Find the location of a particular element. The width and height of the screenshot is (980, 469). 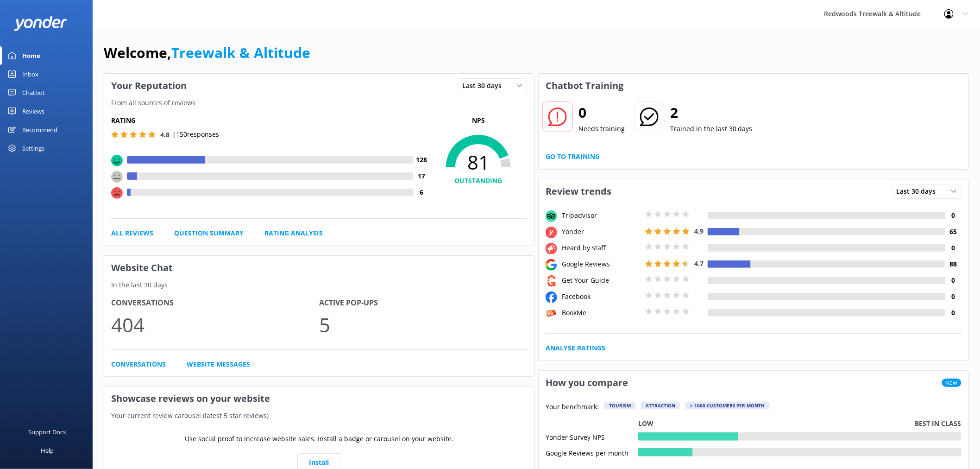

span: 4.8 is located at coordinates (165, 134).